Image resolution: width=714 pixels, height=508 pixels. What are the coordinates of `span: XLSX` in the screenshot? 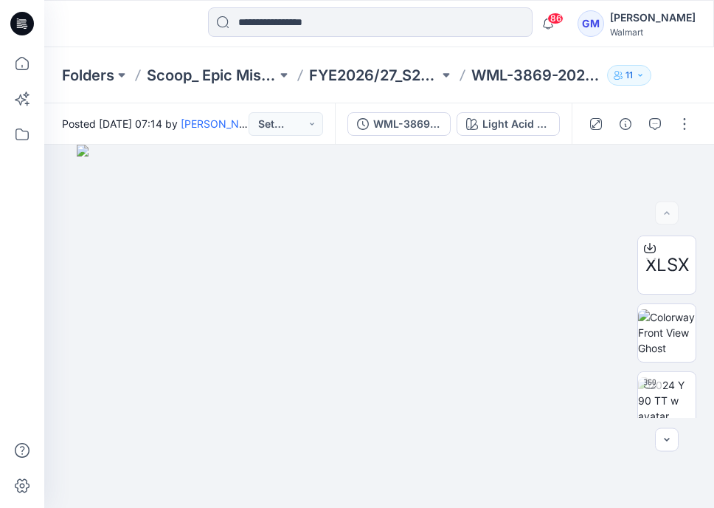 It's located at (667, 265).